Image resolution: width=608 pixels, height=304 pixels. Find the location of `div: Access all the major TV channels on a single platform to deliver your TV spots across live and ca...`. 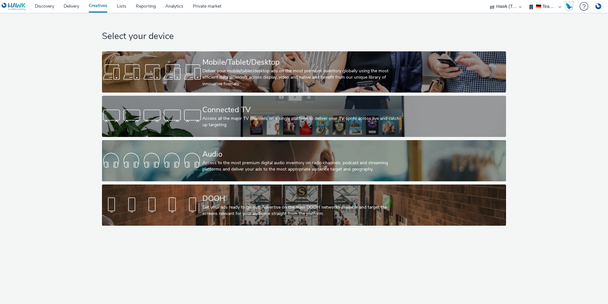

div: Access all the major TV channels on a single platform to deliver your TV spots across live and ca... is located at coordinates (303, 122).